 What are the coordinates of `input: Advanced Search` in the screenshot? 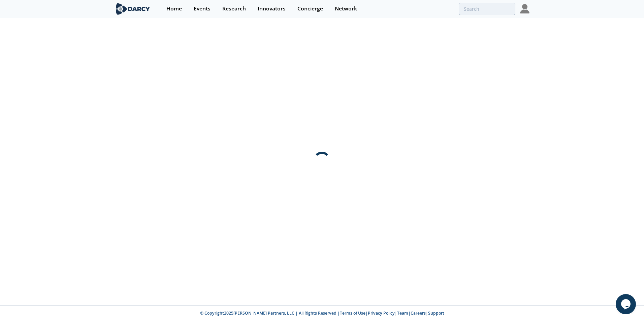 It's located at (487, 9).